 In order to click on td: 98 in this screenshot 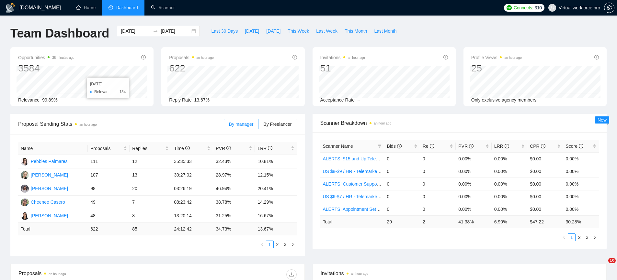, I will do `click(108, 189)`.